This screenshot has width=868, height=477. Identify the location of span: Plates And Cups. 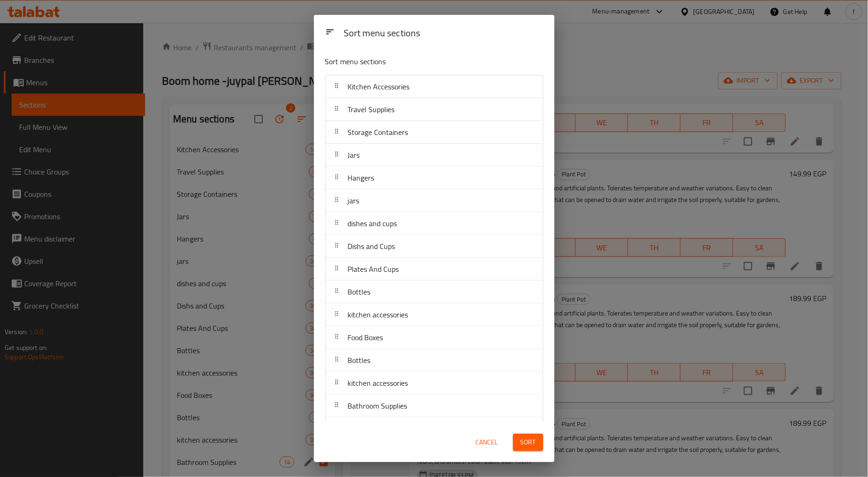
(374, 269).